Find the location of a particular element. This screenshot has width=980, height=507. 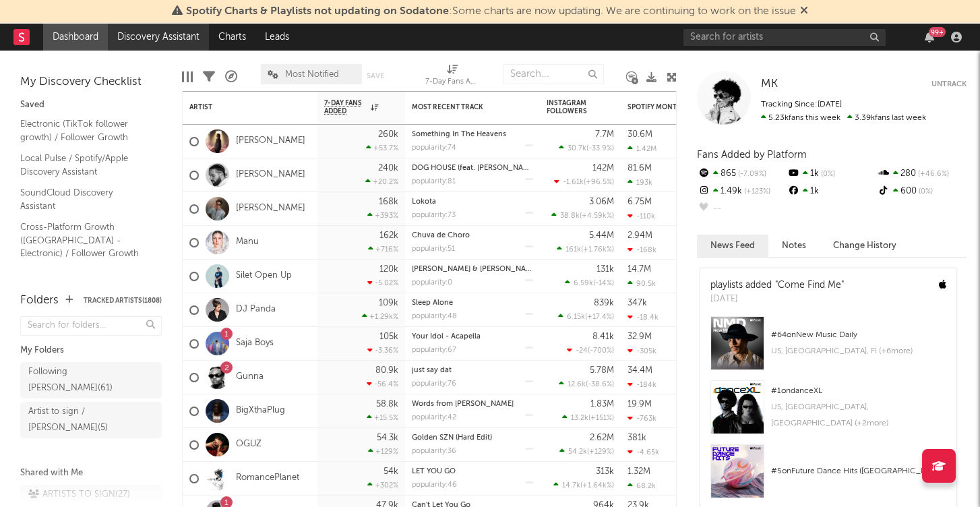

div: +15.5 % is located at coordinates (382, 417).